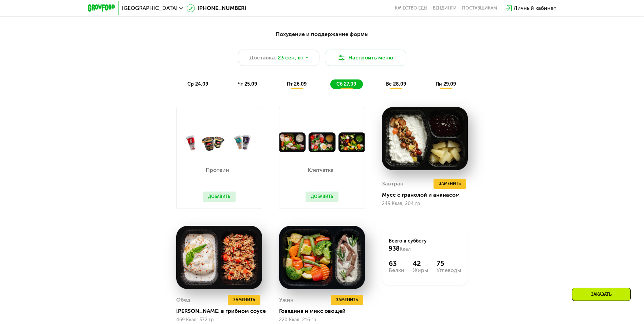 The image size is (644, 324). I want to click on div: Говядина и микс овощей, so click(324, 311).